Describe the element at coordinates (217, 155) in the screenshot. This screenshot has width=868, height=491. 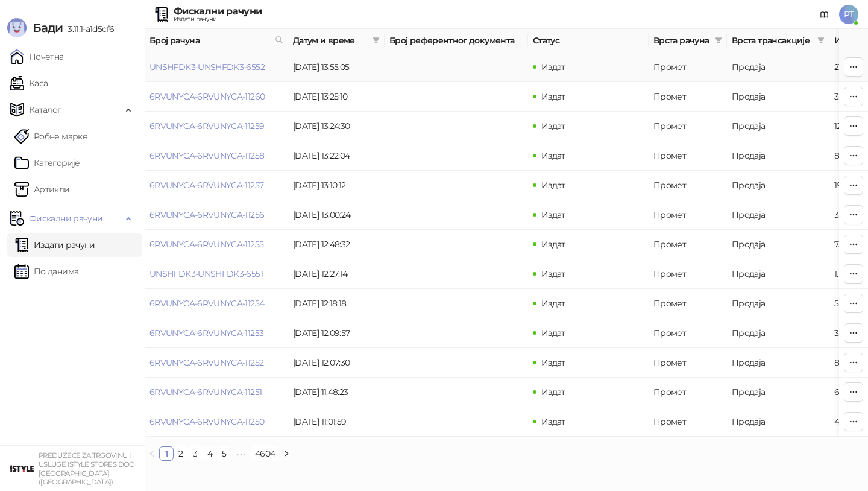
I see `td: 6RVUNYCA-6RVUNYCA-11258` at that location.